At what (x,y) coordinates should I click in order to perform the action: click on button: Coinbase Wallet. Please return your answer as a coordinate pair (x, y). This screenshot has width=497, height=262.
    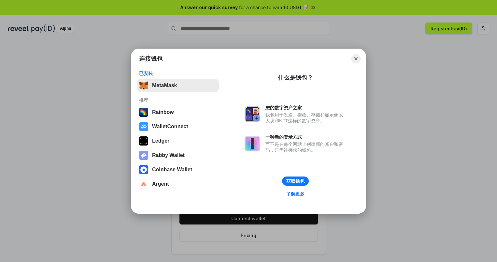
    Looking at the image, I should click on (178, 169).